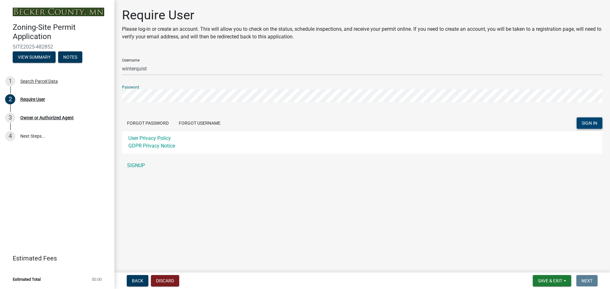 The image size is (610, 289). I want to click on button: Discard, so click(165, 281).